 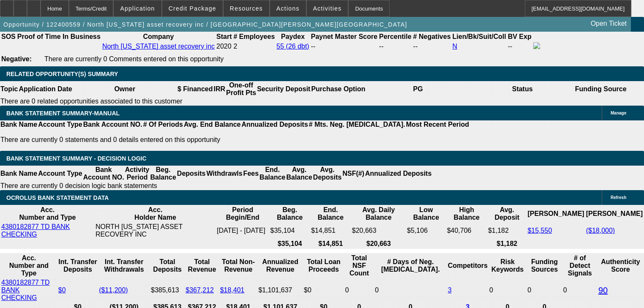 I want to click on a: N, so click(x=455, y=46).